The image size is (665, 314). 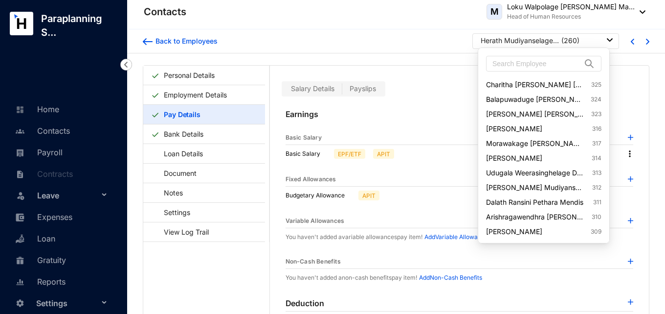 What do you see at coordinates (62, 238) in the screenshot?
I see `li: Loan` at bounding box center [62, 238].